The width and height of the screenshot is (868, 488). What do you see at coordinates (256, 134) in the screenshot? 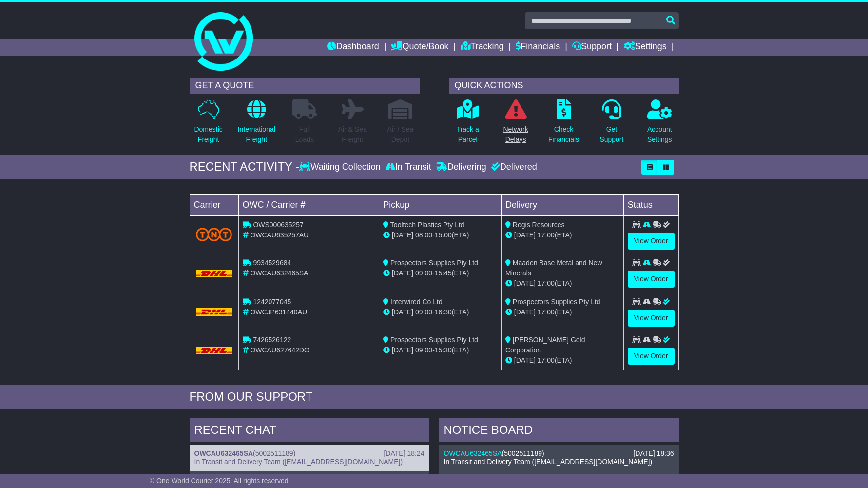
I see `p: International Freight` at bounding box center [256, 134].